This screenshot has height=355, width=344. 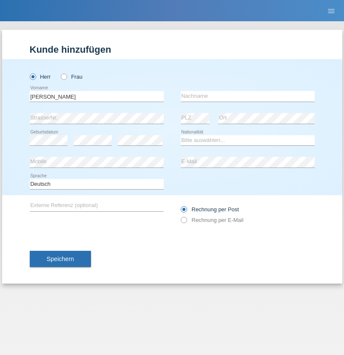 What do you see at coordinates (212, 220) in the screenshot?
I see `label: Rechnung per E-Mail` at bounding box center [212, 220].